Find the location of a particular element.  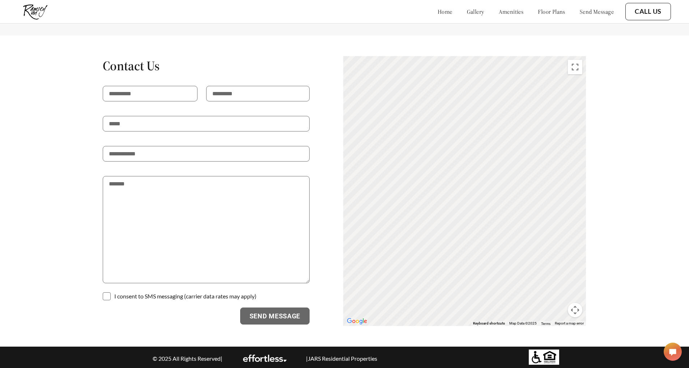

span: Map Data ©2025 is located at coordinates (523, 323).